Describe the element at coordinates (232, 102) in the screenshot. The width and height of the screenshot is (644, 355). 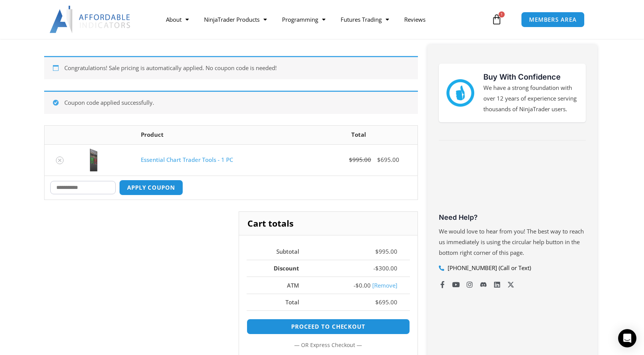
I see `div: Coupon code applied successfully.` at that location.